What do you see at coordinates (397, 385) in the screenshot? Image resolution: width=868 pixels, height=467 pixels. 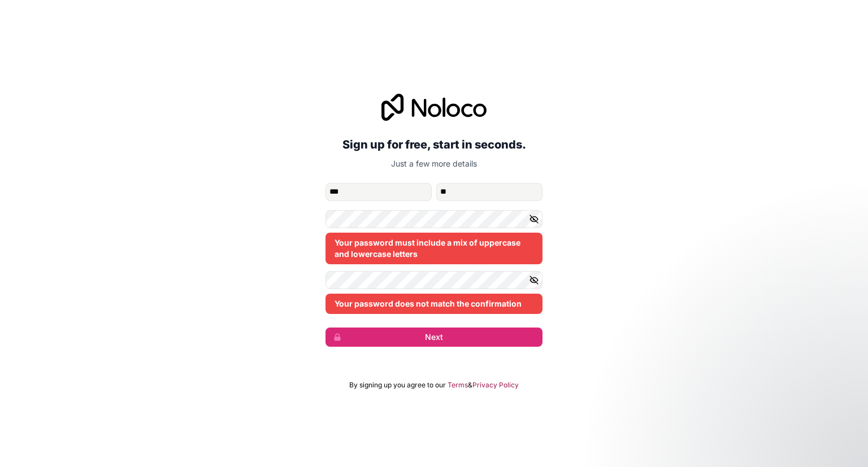 I see `span: By signing up you agree to our` at bounding box center [397, 385].